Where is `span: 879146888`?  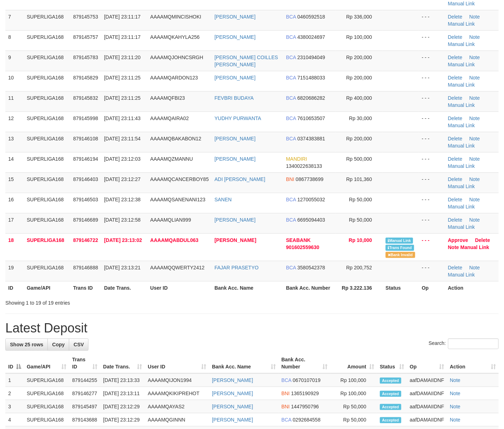
span: 879146888 is located at coordinates (86, 267).